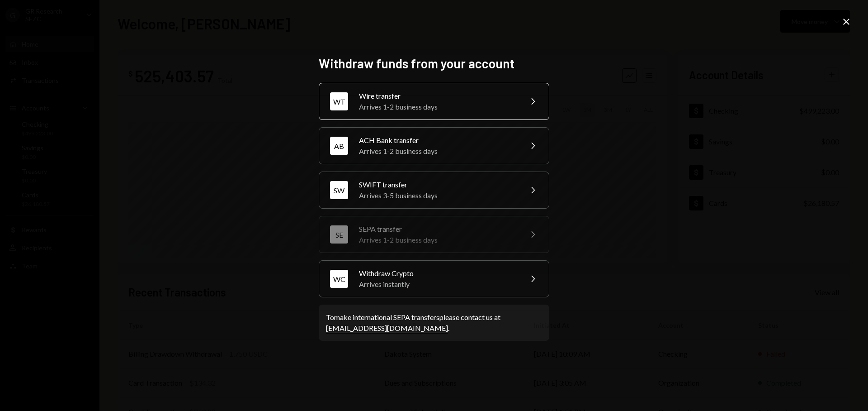 This screenshot has width=868, height=411. I want to click on div: To make international SEPA transfers please contact us at ., so click(434, 323).